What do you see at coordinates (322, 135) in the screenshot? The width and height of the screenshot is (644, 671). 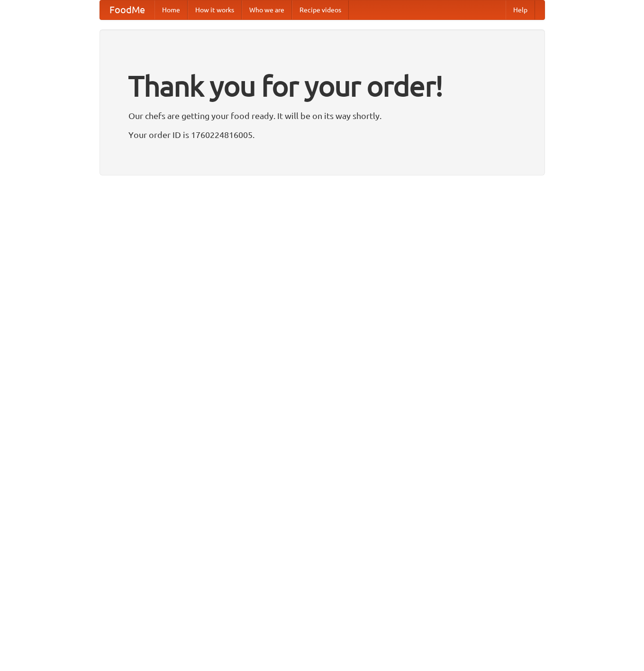 I see `p: Your order ID is 1760224816005.` at bounding box center [322, 135].